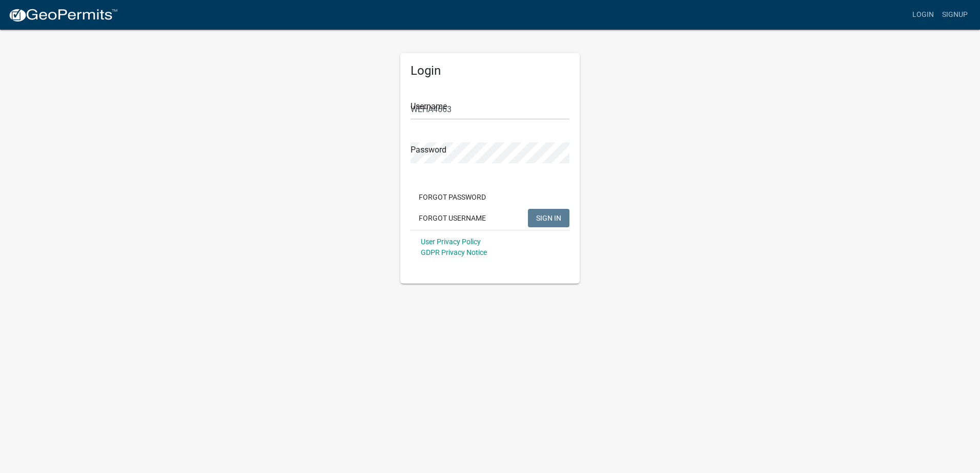  Describe the element at coordinates (548, 218) in the screenshot. I see `button: SIGN IN` at that location.